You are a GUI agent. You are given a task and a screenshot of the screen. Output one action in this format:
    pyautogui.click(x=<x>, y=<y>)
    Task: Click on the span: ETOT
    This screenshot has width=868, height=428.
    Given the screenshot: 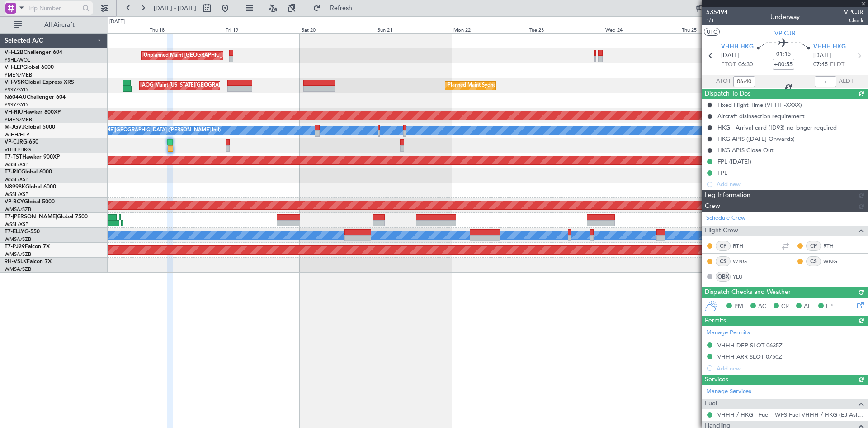 What is the action you would take?
    pyautogui.click(x=729, y=65)
    